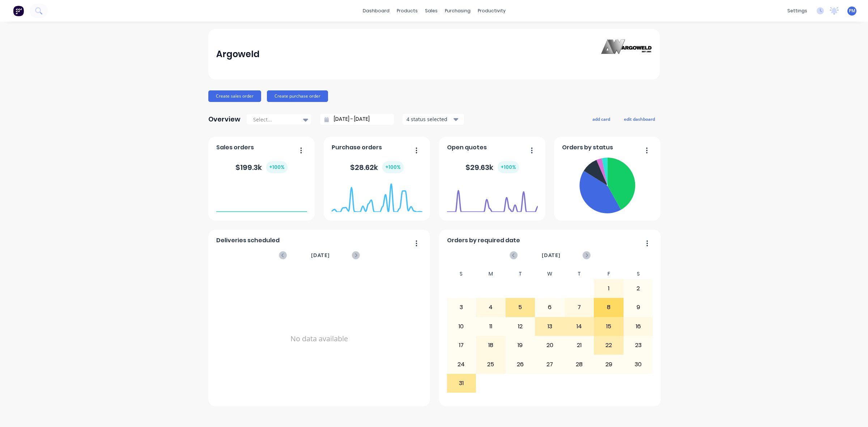 This screenshot has height=427, width=868. Describe the element at coordinates (433, 120) in the screenshot. I see `button: 4 status selected` at that location.